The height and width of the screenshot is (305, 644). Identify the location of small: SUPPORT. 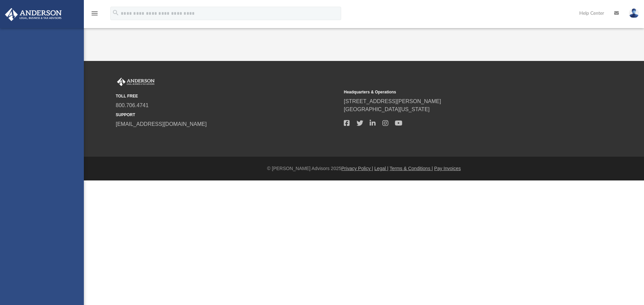
(227, 115).